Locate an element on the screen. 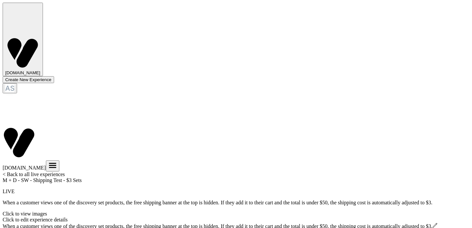 Image resolution: width=472 pixels, height=228 pixels. span: M + D - SW - Shipping Test - $3 Sets is located at coordinates (236, 186).